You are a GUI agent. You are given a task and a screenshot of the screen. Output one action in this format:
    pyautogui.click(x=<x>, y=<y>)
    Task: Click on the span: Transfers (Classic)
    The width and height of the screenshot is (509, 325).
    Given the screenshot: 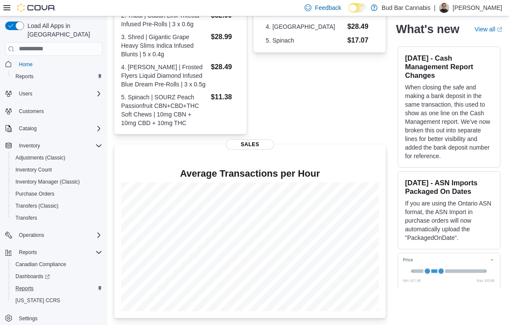 What is the action you would take?
    pyautogui.click(x=57, y=206)
    